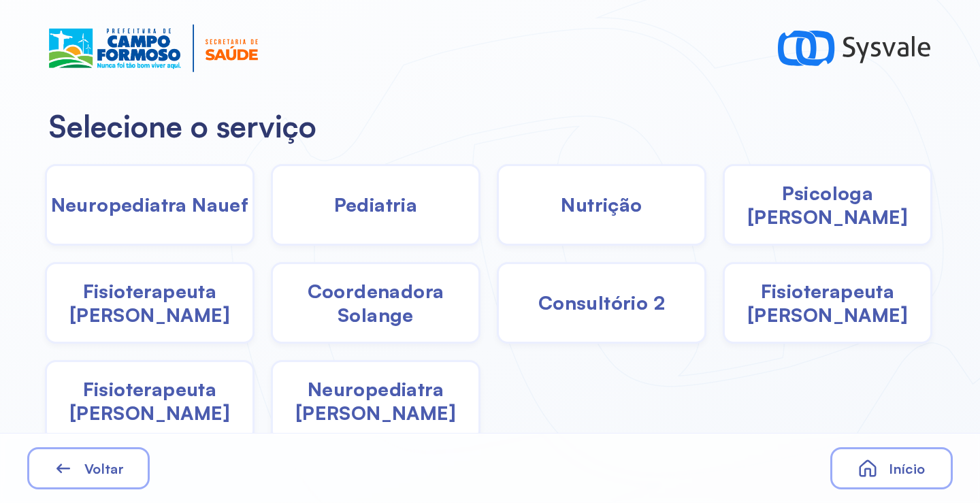  What do you see at coordinates (376, 204) in the screenshot?
I see `span: Pediatria` at bounding box center [376, 204].